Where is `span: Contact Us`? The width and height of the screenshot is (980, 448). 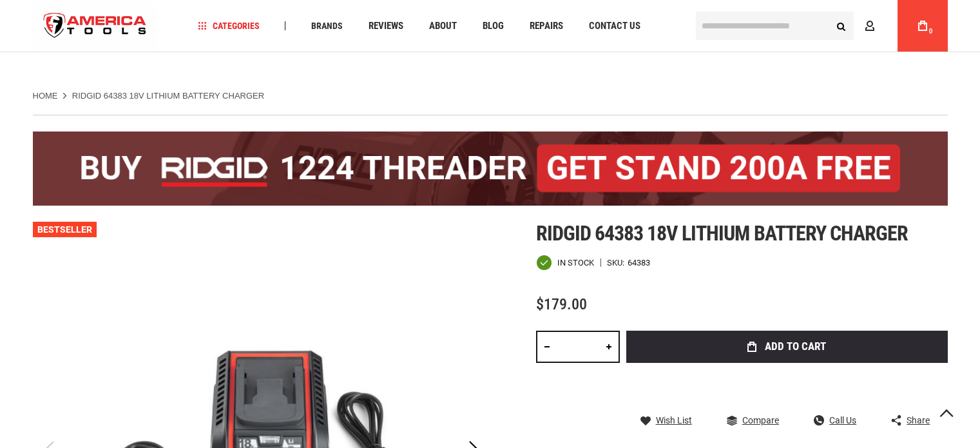 span: Contact Us is located at coordinates (614, 26).